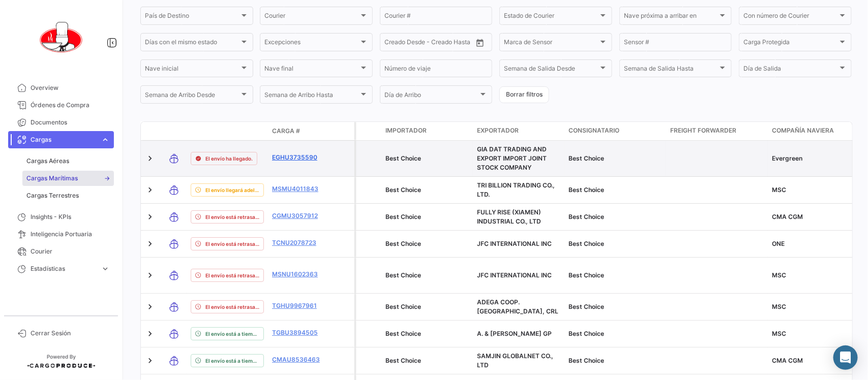  What do you see at coordinates (52, 196) in the screenshot?
I see `span: Cargas Terrestres` at bounding box center [52, 196].